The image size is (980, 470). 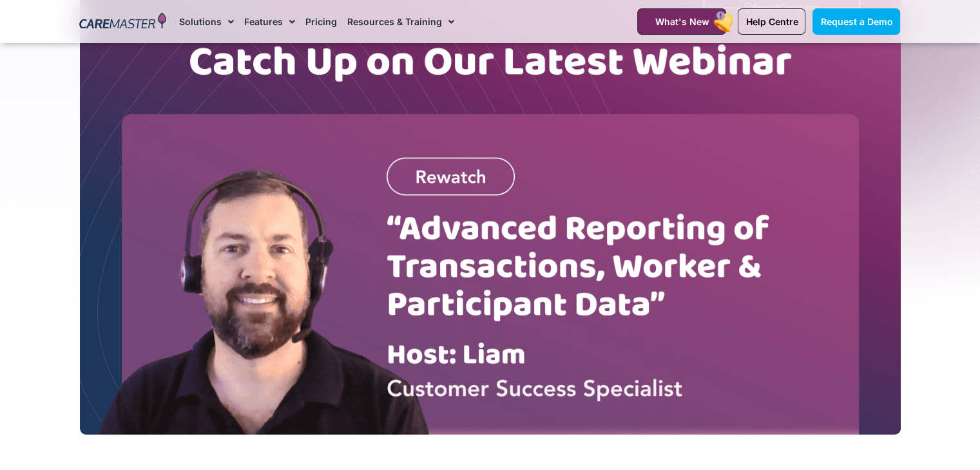 What do you see at coordinates (771, 21) in the screenshot?
I see `a: Help Centre` at bounding box center [771, 21].